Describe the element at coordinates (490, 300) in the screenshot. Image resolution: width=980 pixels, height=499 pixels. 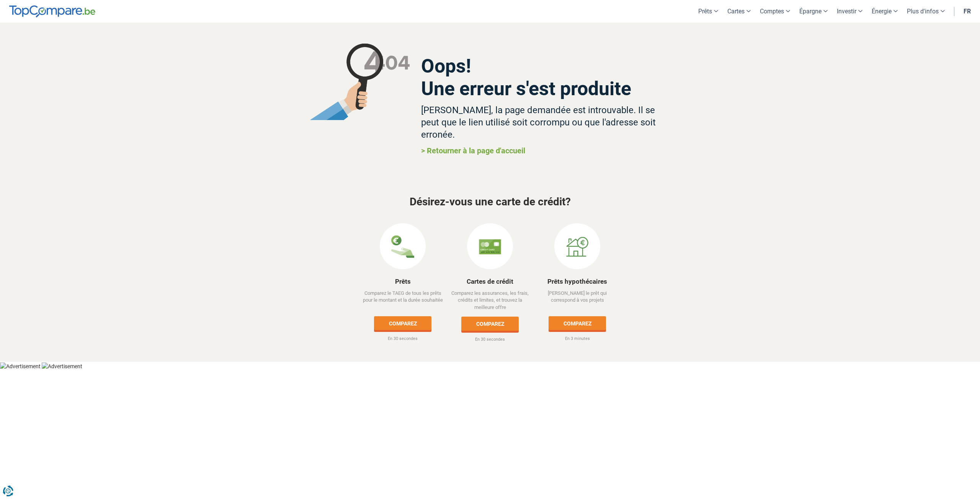
I see `p: Comparez les assurances, les frais, crédits et limites, et trouvez la meilleure offre` at that location.